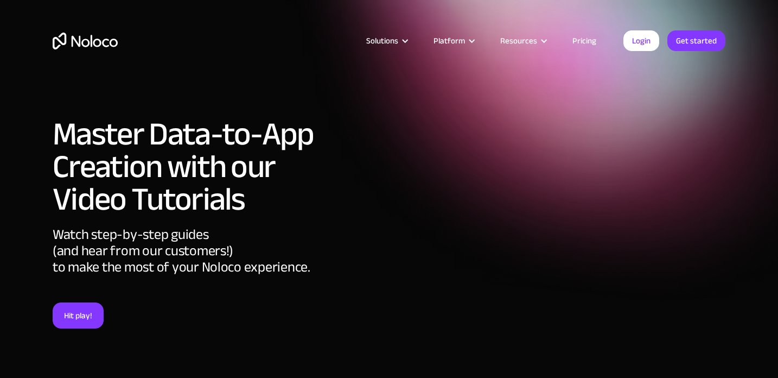 Image resolution: width=778 pixels, height=378 pixels. What do you see at coordinates (585, 41) in the screenshot?
I see `a: Pricing` at bounding box center [585, 41].